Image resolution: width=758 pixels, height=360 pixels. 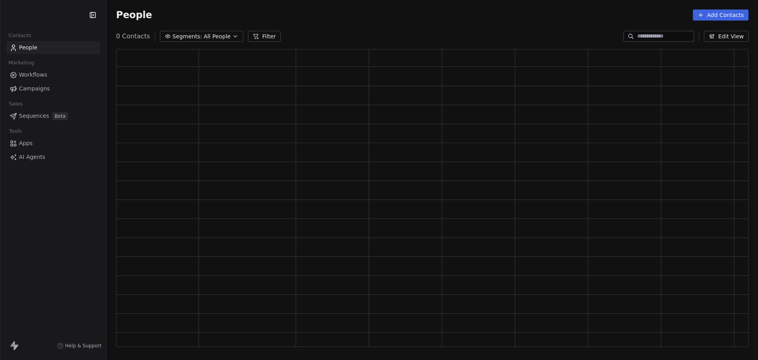 What do you see at coordinates (83, 345) in the screenshot?
I see `span: Help & Support` at bounding box center [83, 345].